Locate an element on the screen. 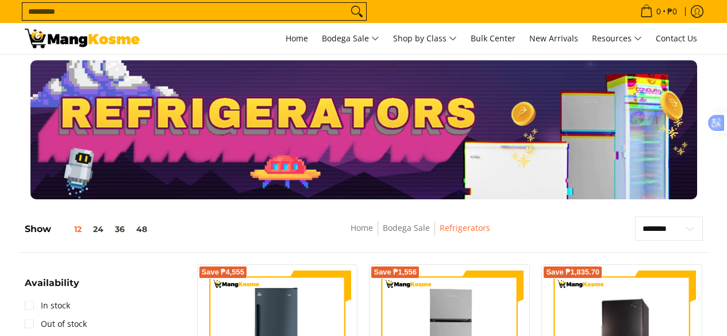  a: Shop by Class is located at coordinates (425, 39).